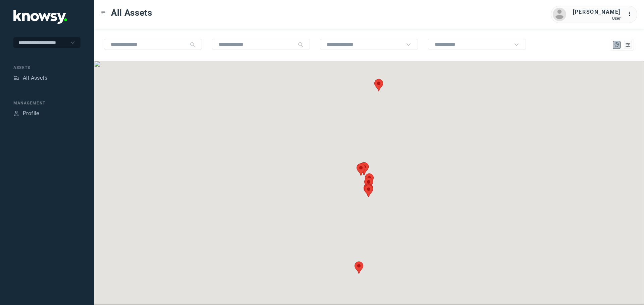 The width and height of the screenshot is (644, 305). What do you see at coordinates (47, 103) in the screenshot?
I see `div: Management` at bounding box center [47, 103].